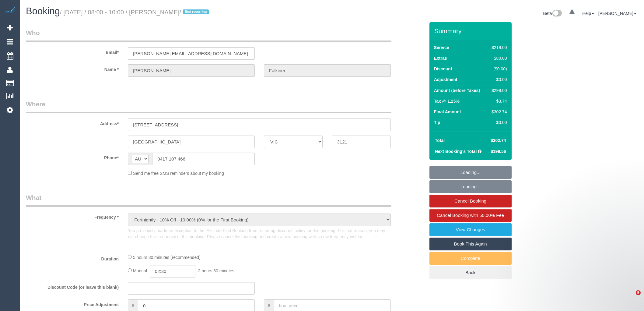  Describe the element at coordinates (327, 71) in the screenshot. I see `input: Last Name*` at that location.